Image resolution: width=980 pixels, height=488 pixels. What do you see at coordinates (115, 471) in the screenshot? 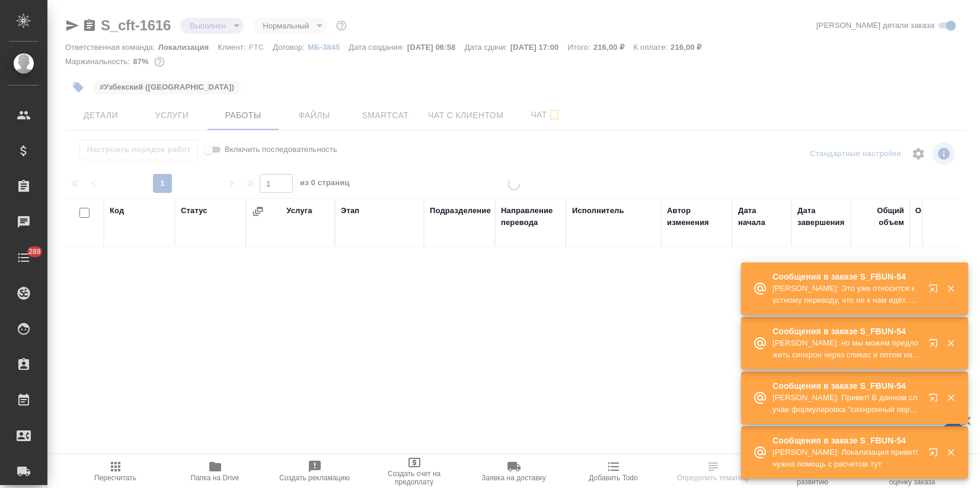
I see `button: Пересчитать` at bounding box center [115, 471].